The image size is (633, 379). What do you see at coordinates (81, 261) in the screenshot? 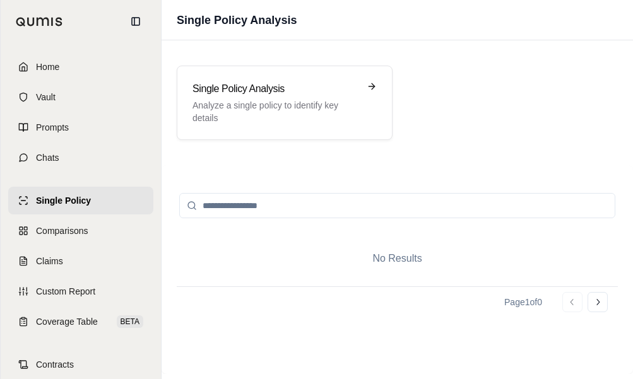
I see `a: Claims` at bounding box center [81, 261].